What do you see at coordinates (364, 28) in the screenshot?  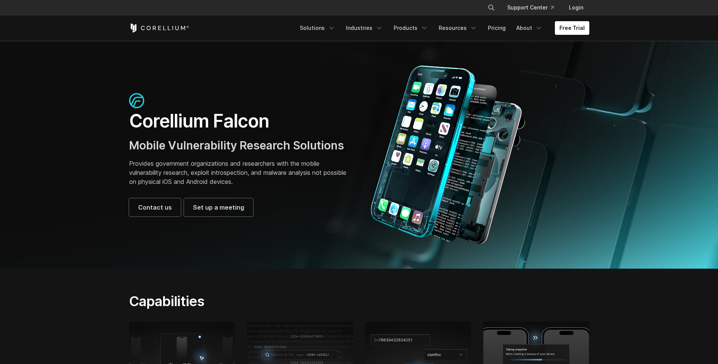 I see `a: Industries` at bounding box center [364, 28].